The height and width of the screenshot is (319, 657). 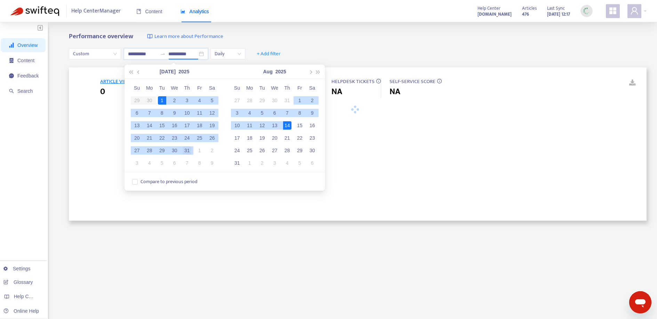 I want to click on td: 2025-08-16, so click(x=312, y=126).